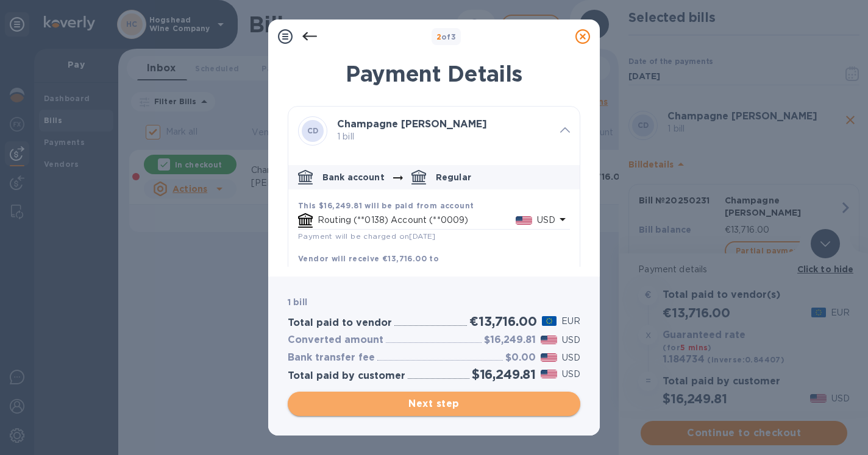 The width and height of the screenshot is (868, 455). What do you see at coordinates (434, 404) in the screenshot?
I see `button: Next step` at bounding box center [434, 404].